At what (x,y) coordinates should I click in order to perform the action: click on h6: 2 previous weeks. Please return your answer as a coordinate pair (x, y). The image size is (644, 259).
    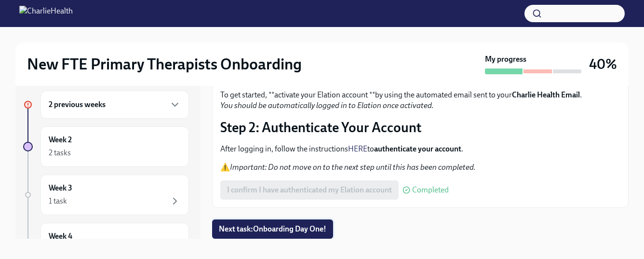
    Looking at the image, I should click on (77, 105).